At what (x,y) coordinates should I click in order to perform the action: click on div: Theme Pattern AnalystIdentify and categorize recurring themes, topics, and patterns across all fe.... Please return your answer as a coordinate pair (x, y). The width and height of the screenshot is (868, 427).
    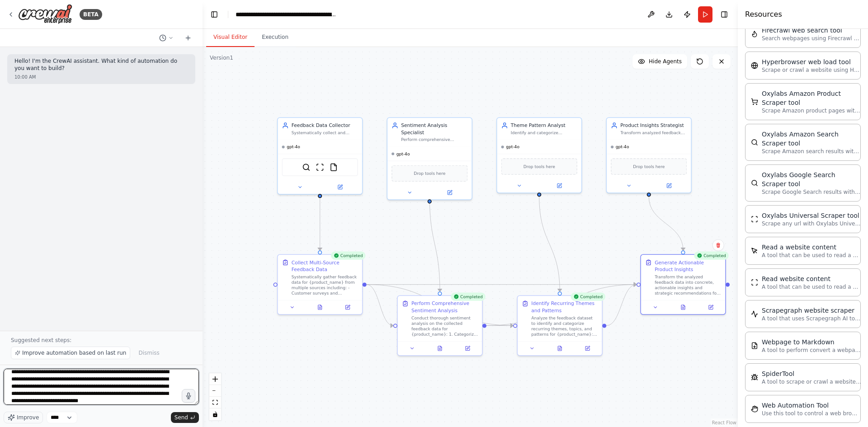
    Looking at the image, I should click on (539, 155).